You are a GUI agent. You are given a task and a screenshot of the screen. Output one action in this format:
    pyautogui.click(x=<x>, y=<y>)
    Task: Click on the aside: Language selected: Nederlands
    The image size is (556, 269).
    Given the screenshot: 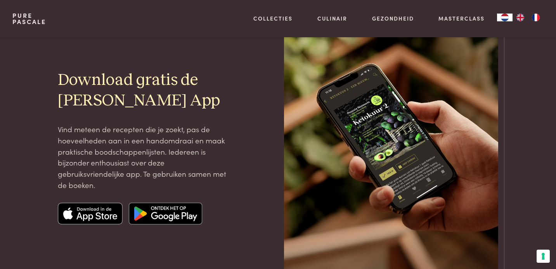 What is the action you would take?
    pyautogui.click(x=520, y=17)
    